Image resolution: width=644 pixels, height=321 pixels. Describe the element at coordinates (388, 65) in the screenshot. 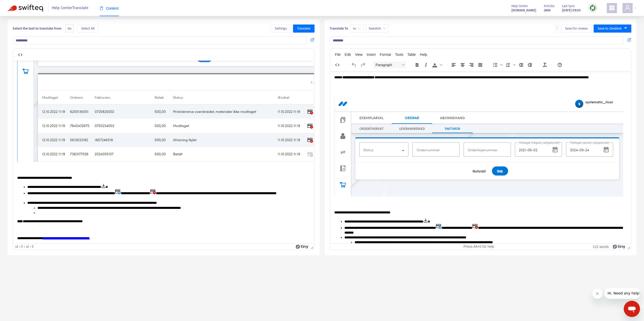

I see `span: Paragraph` at that location.